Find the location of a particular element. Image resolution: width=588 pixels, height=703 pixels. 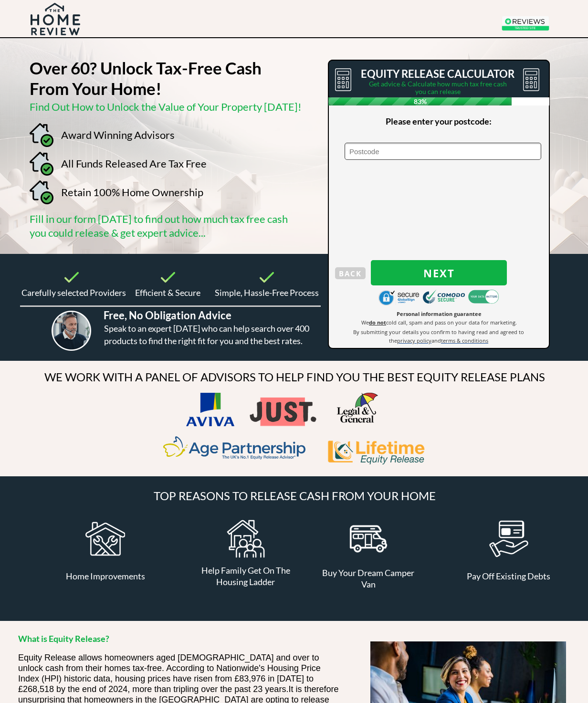

span: WE WORK WITH A PANEL OF ADVISORS TO HELP FIND YOU THE BEST EQUITY RELEASE PLANS is located at coordinates (294, 376).